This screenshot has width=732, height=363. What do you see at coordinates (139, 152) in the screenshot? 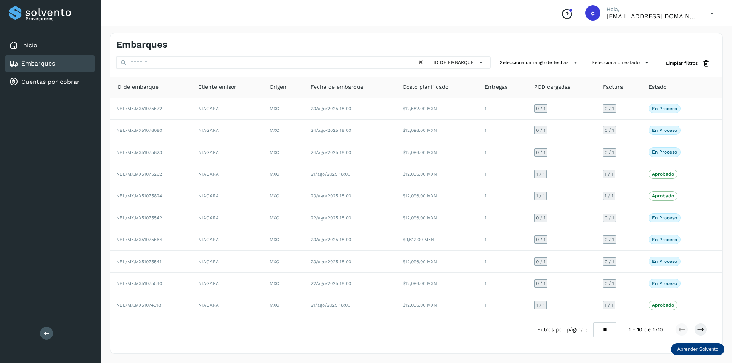
I see `span: NBL/MX.MX51075823` at bounding box center [139, 152].